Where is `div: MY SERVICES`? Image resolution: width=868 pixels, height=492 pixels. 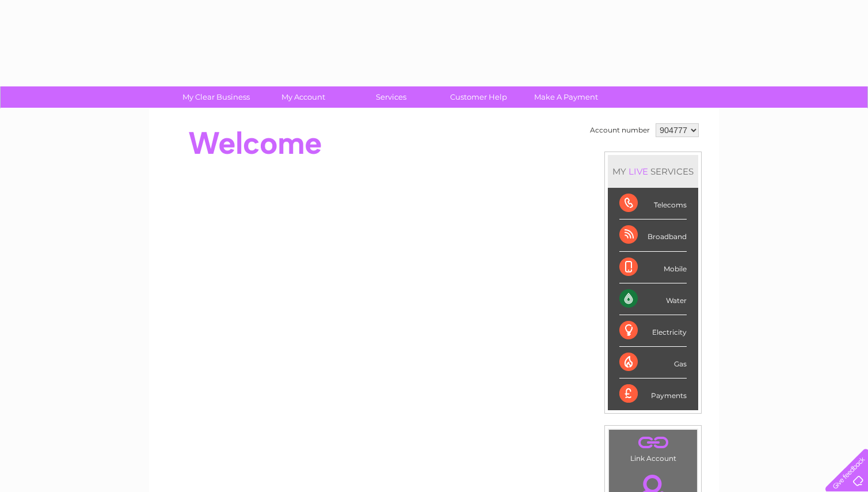
div: MY SERVICES is located at coordinates (653, 171).